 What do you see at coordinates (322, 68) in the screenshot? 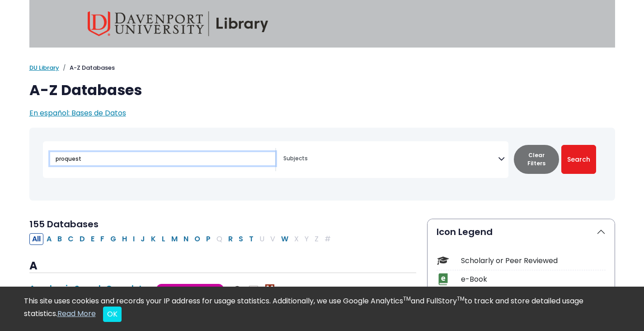
I see `nav: breadcrumb` at bounding box center [322, 68].